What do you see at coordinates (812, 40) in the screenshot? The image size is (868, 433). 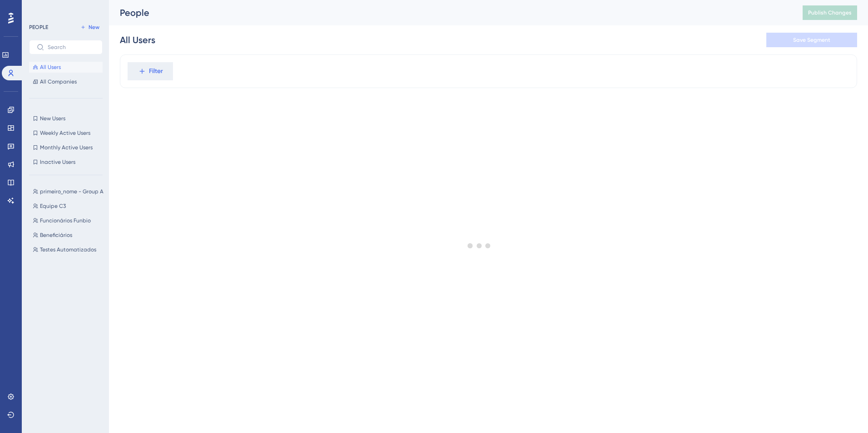 I see `span: Save Segment` at bounding box center [812, 40].